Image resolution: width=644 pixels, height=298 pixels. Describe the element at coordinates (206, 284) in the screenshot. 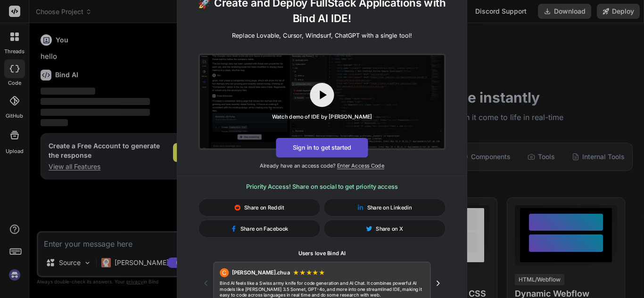

I see `button: Previous testimonial` at that location.